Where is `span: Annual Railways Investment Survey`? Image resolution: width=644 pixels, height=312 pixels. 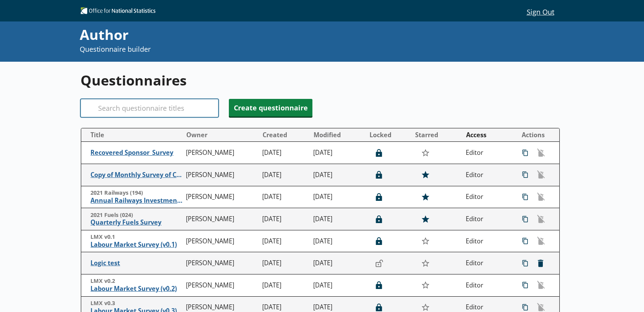 span: Annual Railways Investment Survey is located at coordinates (137, 201).